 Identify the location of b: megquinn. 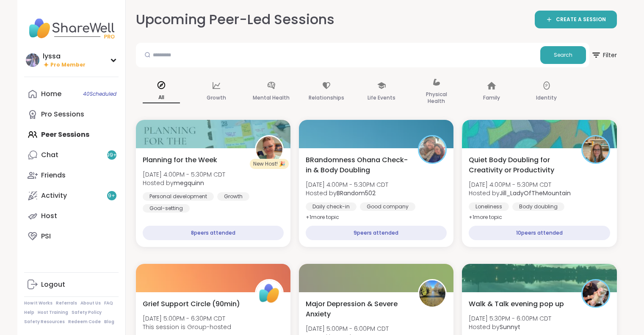
(189, 183).